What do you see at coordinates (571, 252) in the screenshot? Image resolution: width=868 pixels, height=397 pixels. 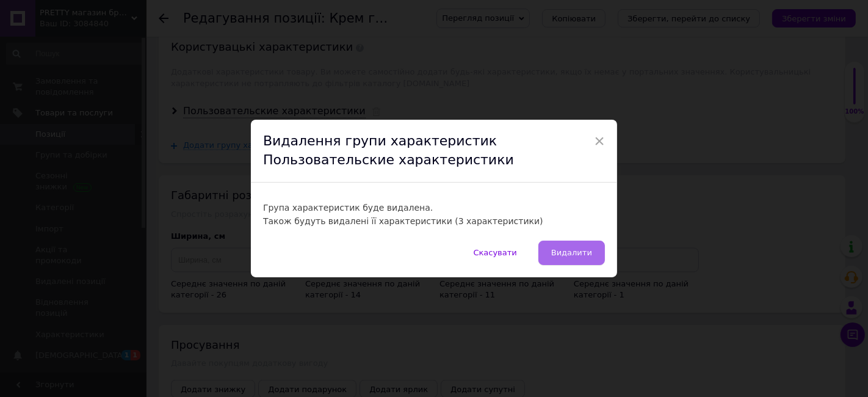 I see `span: Видалити` at bounding box center [571, 252].